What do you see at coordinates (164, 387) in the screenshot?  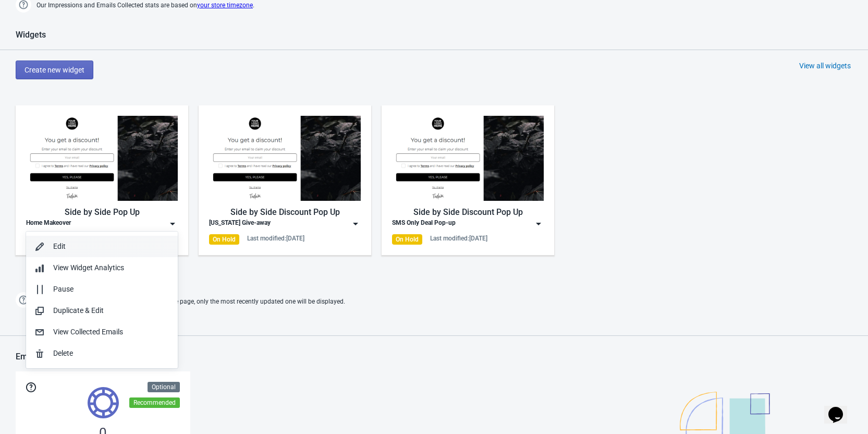 I see `div: Optional` at bounding box center [164, 387].